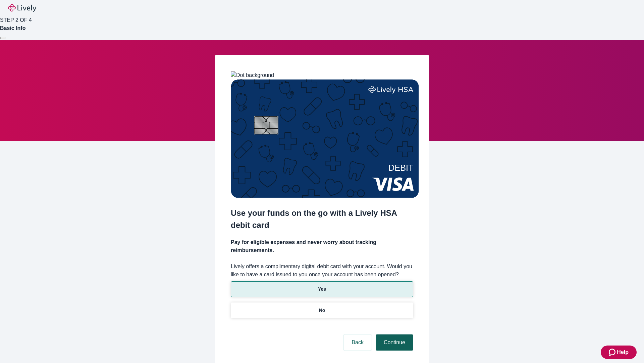 This screenshot has height=363, width=644. I want to click on svg: Zendesk support icon, so click(613, 352).